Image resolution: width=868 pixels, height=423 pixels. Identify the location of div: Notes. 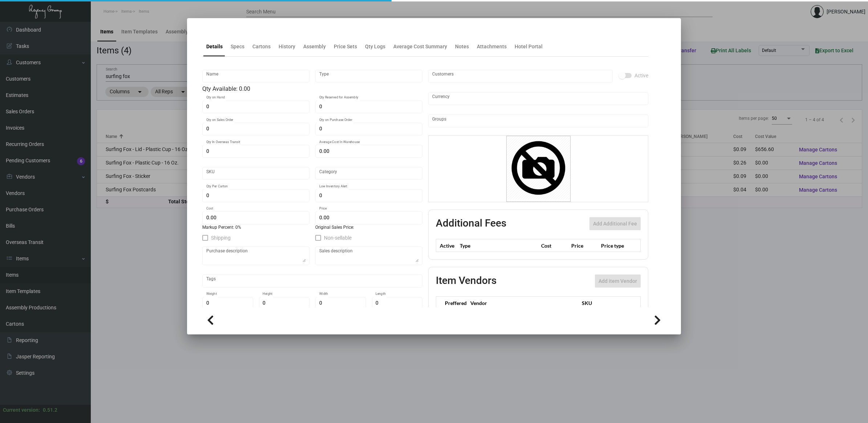
(462, 47).